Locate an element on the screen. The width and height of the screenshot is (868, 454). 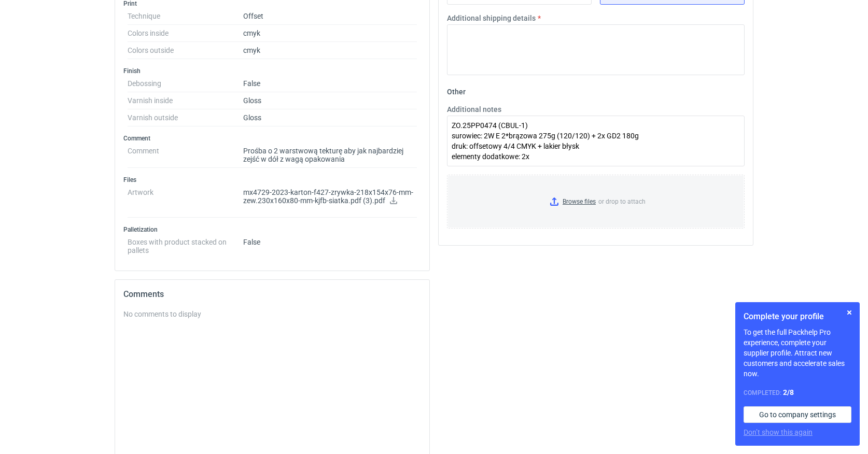
dt: Comment is located at coordinates (185, 155).